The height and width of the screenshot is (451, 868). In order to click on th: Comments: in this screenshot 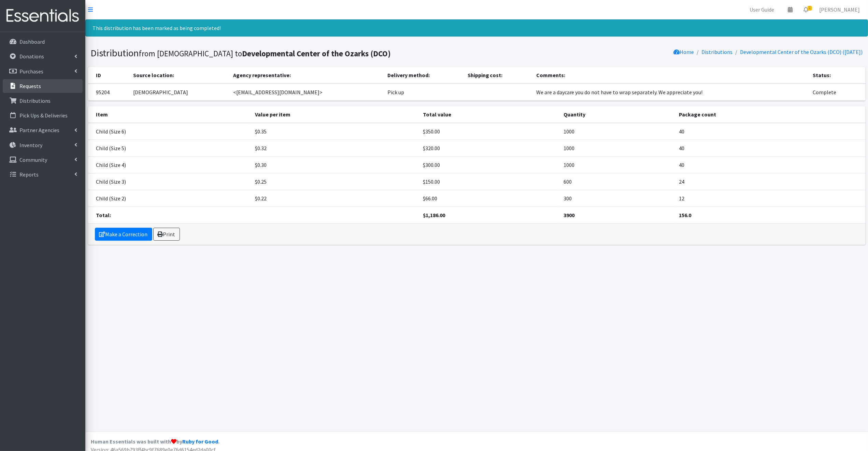, I will do `click(671, 75)`.